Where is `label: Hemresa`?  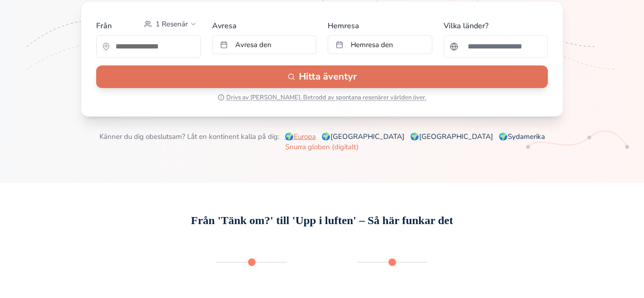
label: Hemresa is located at coordinates (380, 24).